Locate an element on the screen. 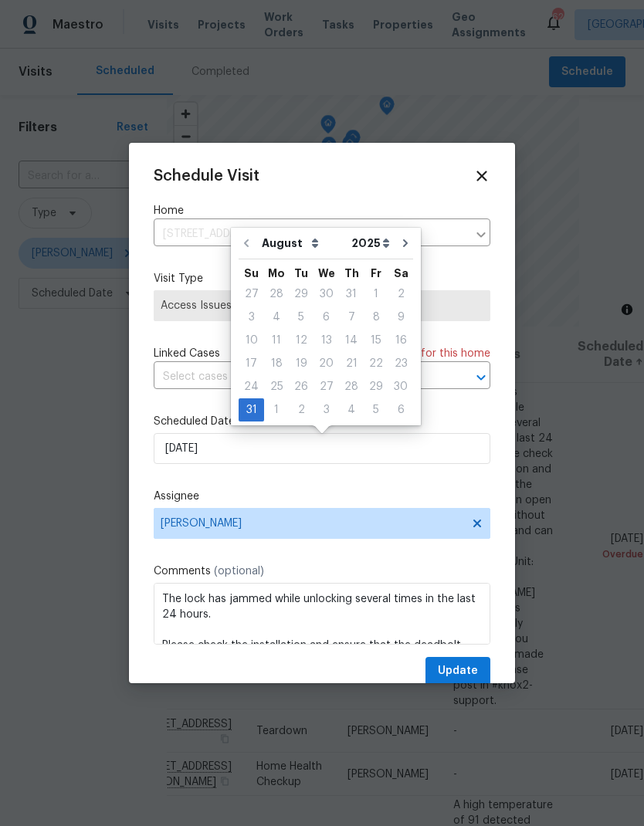 This screenshot has height=826, width=644. div: 23 is located at coordinates (401, 364).